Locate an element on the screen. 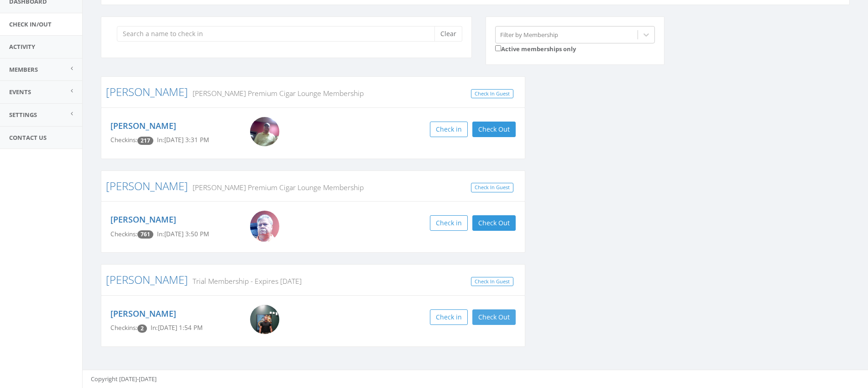 This screenshot has width=868, height=388. img: Clifton_Mack.png is located at coordinates (265, 319).